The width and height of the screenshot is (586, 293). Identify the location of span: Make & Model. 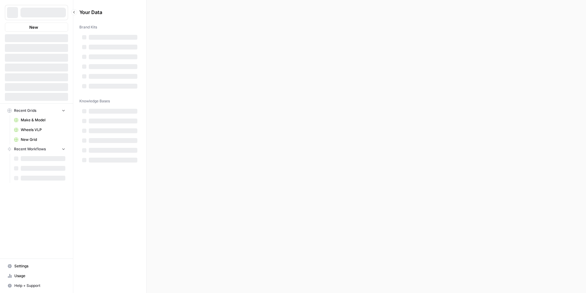
(43, 120).